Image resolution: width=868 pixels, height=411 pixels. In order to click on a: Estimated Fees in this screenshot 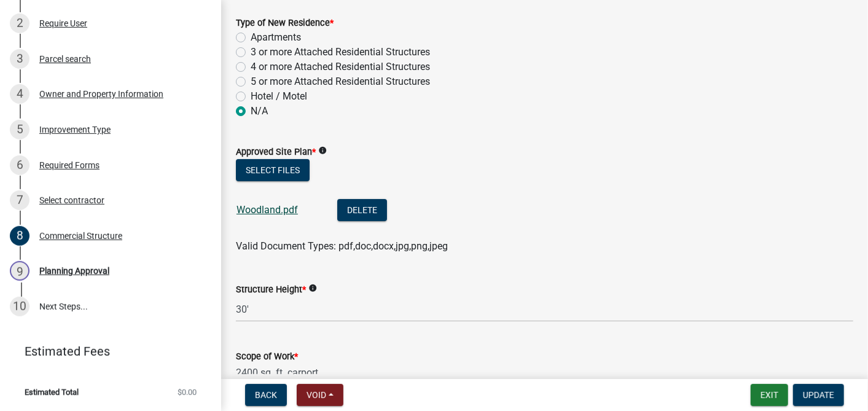, I will do `click(106, 352)`.